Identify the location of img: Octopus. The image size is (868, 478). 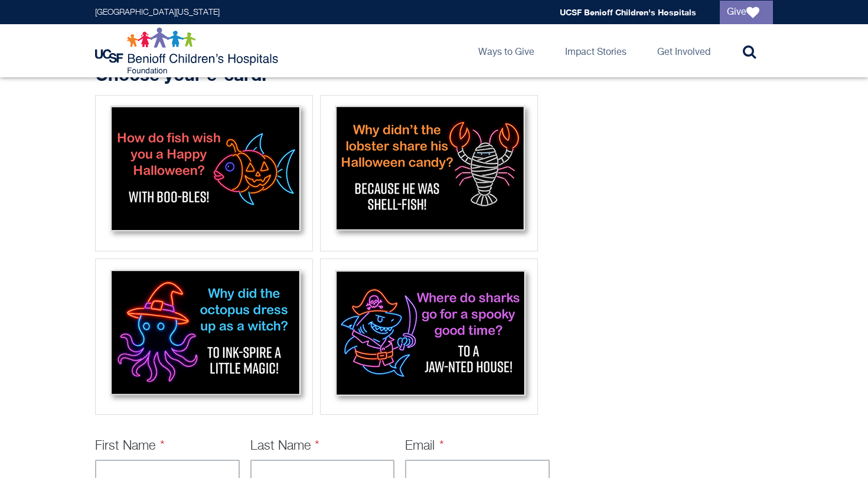
(204, 334).